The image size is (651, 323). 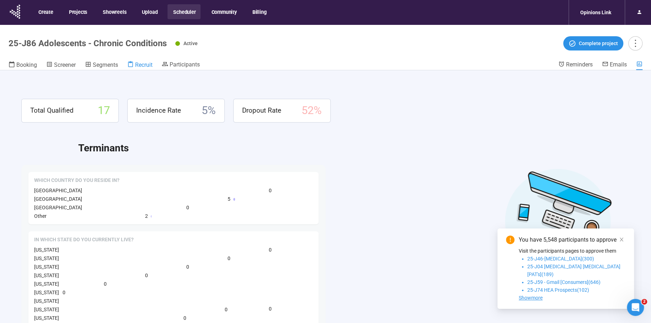 What do you see at coordinates (77, 12) in the screenshot?
I see `button: Projects` at bounding box center [77, 12].